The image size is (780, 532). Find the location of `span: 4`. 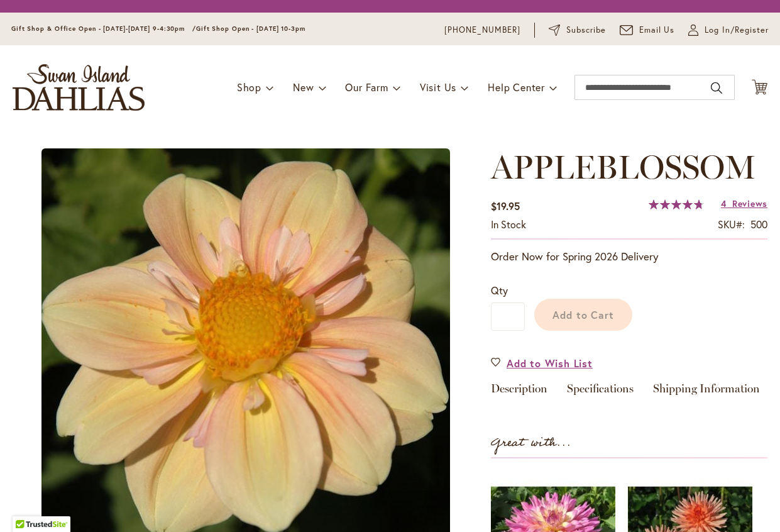

span: 4 is located at coordinates (723, 203).